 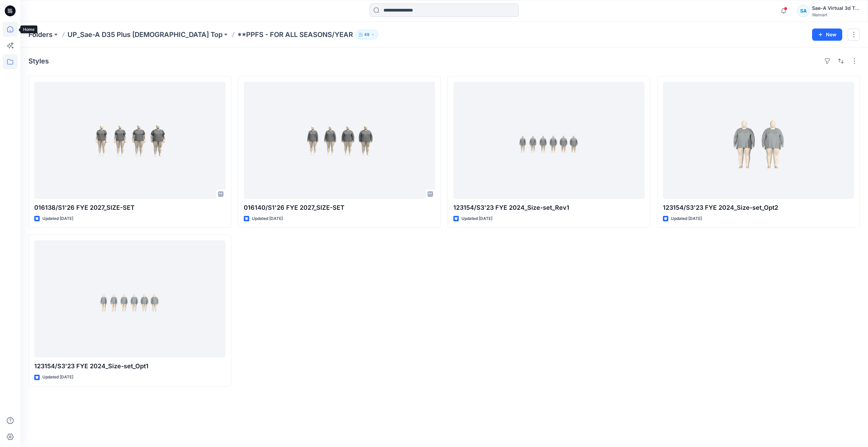 I want to click on a: 016140/S1'26 FYE 2027_SIZE-SET, so click(x=339, y=140).